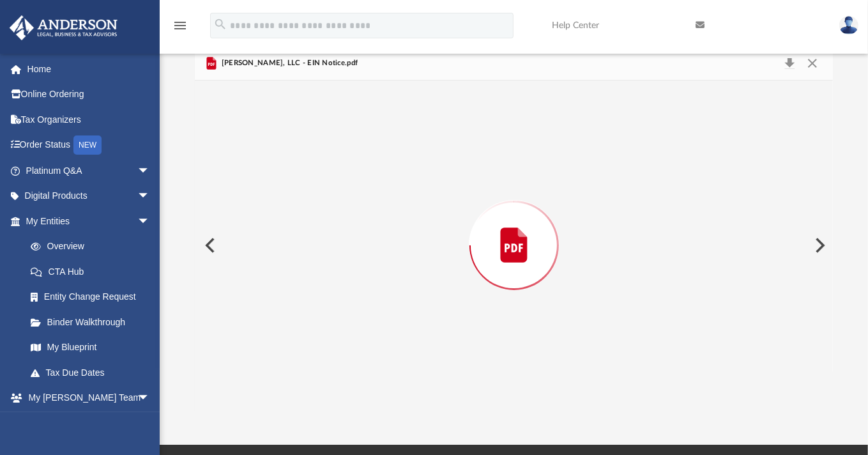  I want to click on button: Download, so click(790, 63).